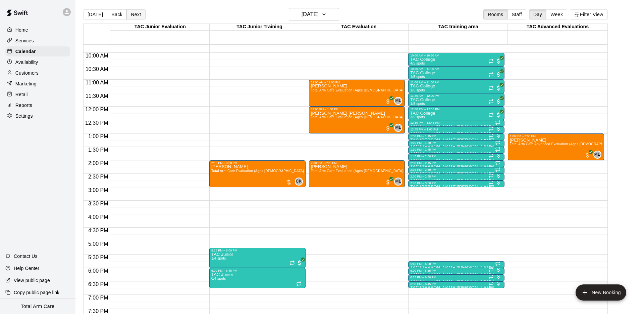 This screenshot has height=314, width=644. Describe the element at coordinates (98, 270) in the screenshot. I see `span: 6:00 PM` at that location.